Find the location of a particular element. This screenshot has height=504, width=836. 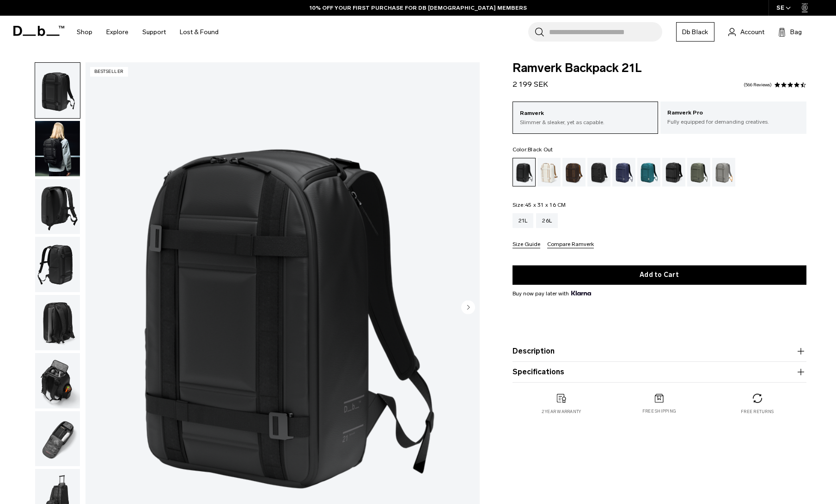

button: Size Guide is located at coordinates (527, 245).